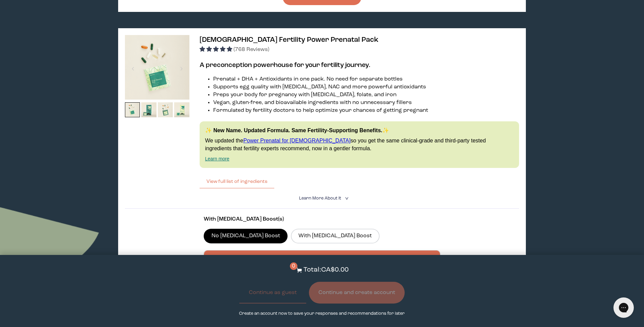 The width and height of the screenshot is (644, 327). What do you see at coordinates (297, 130) in the screenshot?
I see `strong: ✨ New Name. Updated Formula. Same Fertility-Supporting Benefits.✨` at bounding box center [297, 130].